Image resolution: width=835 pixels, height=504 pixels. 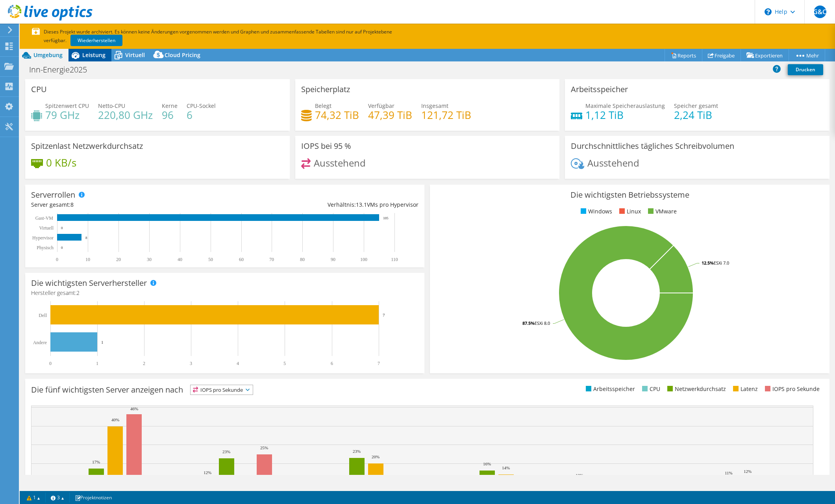 I want to click on span: Virtuell, so click(x=135, y=54).